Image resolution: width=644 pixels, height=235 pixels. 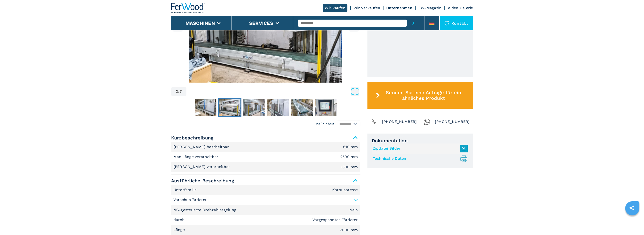 I want to click on a: Wir verkaufen, so click(x=367, y=8).